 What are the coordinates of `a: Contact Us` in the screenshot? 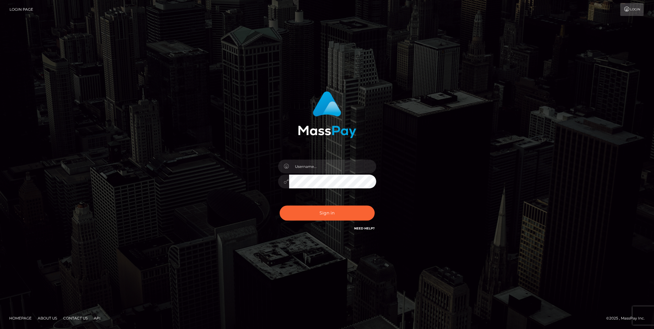 It's located at (75, 318).